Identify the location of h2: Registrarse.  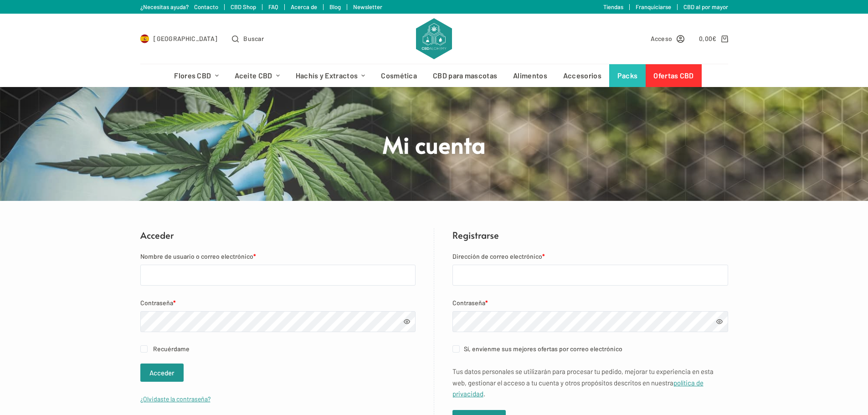
(590, 235).